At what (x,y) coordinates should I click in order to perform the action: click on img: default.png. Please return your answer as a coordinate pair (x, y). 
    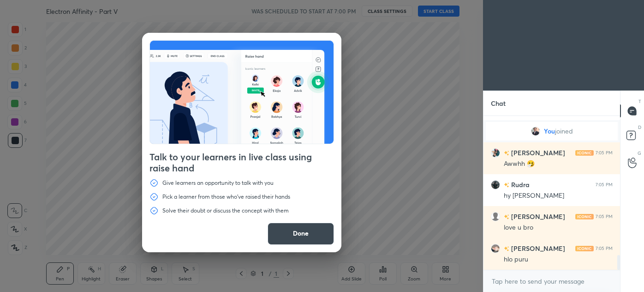
    Looking at the image, I should click on (496, 217).